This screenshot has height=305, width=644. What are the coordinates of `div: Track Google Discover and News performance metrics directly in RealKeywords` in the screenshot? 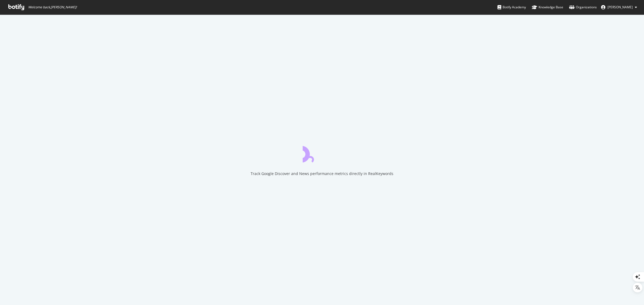 It's located at (322, 174).